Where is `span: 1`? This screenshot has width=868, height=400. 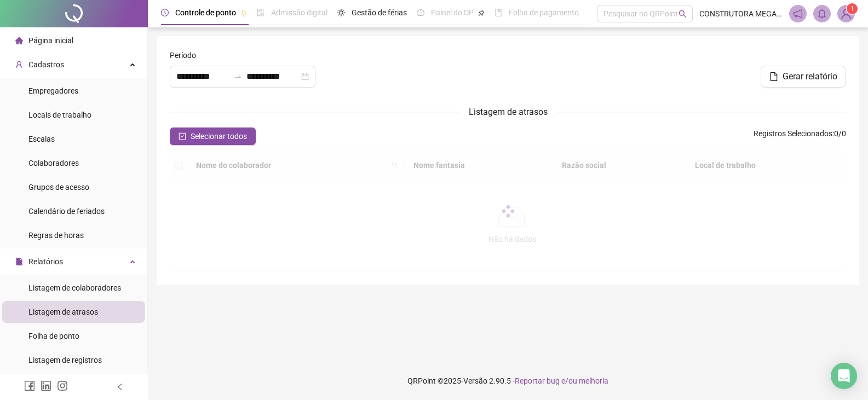
span: 1 is located at coordinates (852, 9).